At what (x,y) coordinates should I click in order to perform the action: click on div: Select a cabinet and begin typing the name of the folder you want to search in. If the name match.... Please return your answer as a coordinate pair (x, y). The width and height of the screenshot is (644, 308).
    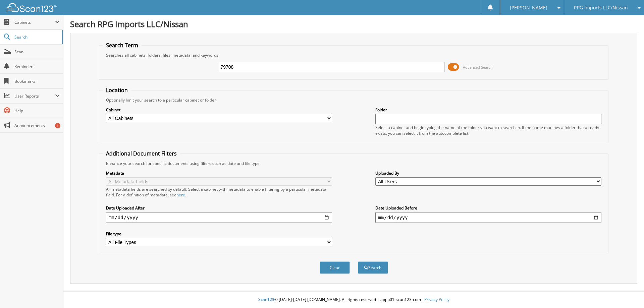
    Looking at the image, I should click on (488, 131).